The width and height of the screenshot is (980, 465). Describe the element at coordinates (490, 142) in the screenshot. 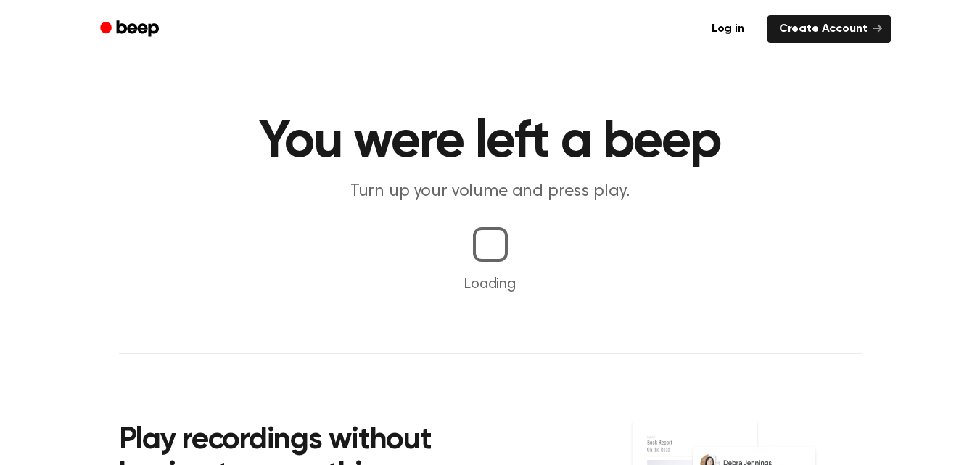

I see `h1: You were left a beep` at that location.